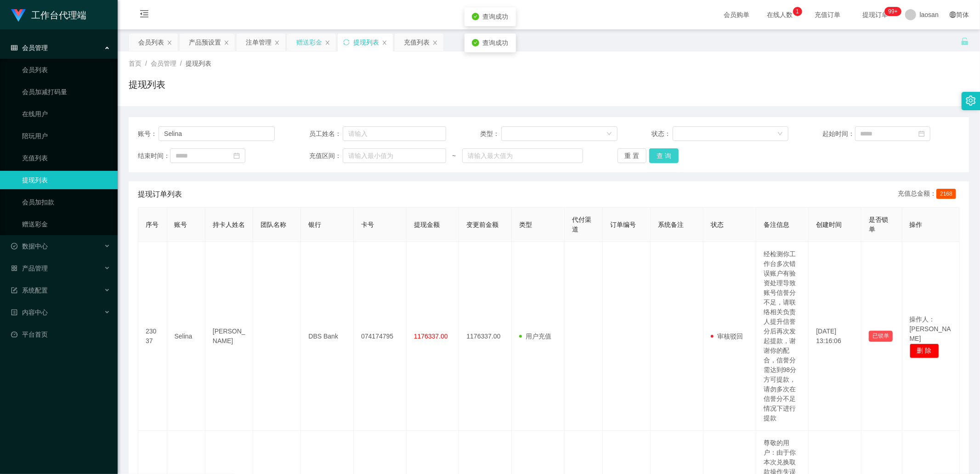 Image resolution: width=980 pixels, height=474 pixels. I want to click on span: 银行, so click(315, 225).